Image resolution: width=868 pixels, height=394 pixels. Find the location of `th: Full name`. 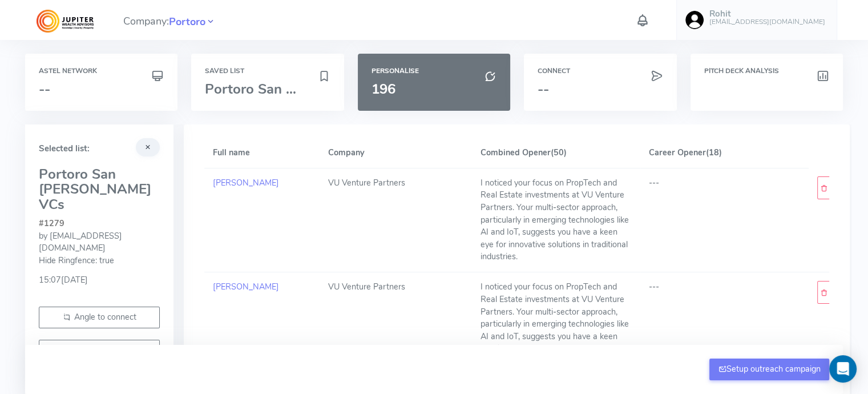

th: Full name is located at coordinates (262, 153).